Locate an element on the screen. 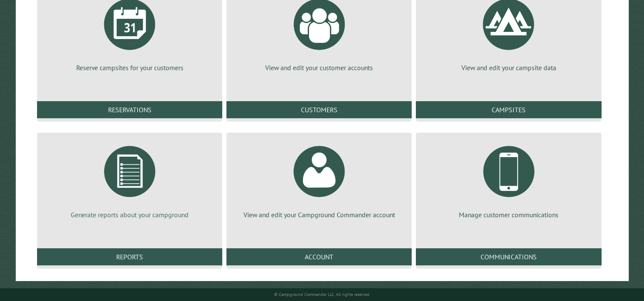 The height and width of the screenshot is (301, 644). a: View and edit your Campground Commander account is located at coordinates (319, 180).